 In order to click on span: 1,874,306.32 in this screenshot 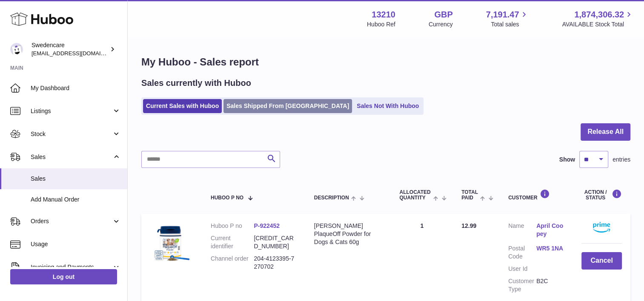, I will do `click(599, 15)`.